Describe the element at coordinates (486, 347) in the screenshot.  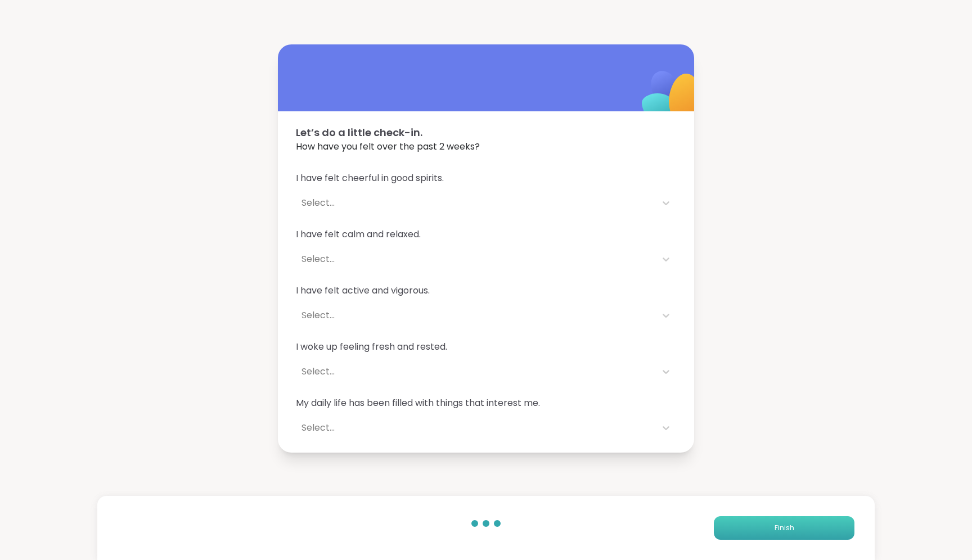
I see `span: I woke up feeling fresh and rested.` at that location.